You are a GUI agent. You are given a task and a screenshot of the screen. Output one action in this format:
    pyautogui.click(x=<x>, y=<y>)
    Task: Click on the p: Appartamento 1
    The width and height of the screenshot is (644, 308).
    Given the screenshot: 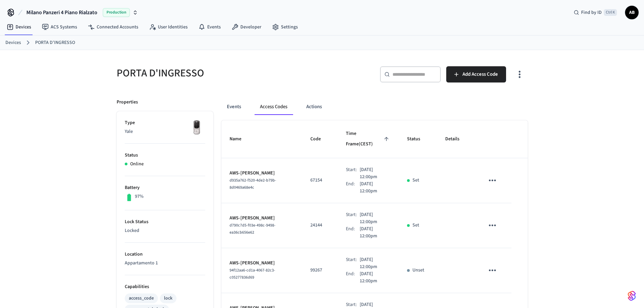 What is the action you would take?
    pyautogui.click(x=165, y=263)
    